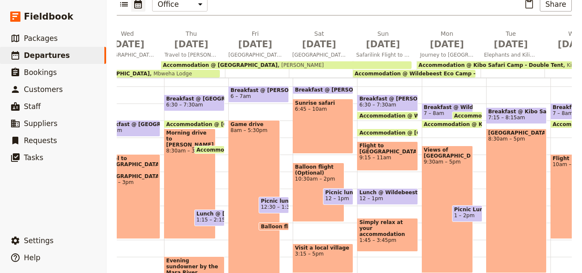  What do you see at coordinates (516, 139) in the screenshot?
I see `span: 8:30am – 5pm` at bounding box center [516, 139].